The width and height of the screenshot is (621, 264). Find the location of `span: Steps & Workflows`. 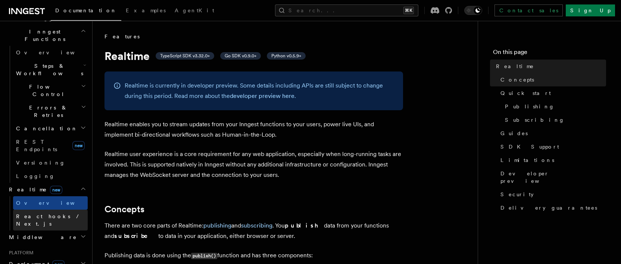

span: Steps & Workflows is located at coordinates (48, 70).